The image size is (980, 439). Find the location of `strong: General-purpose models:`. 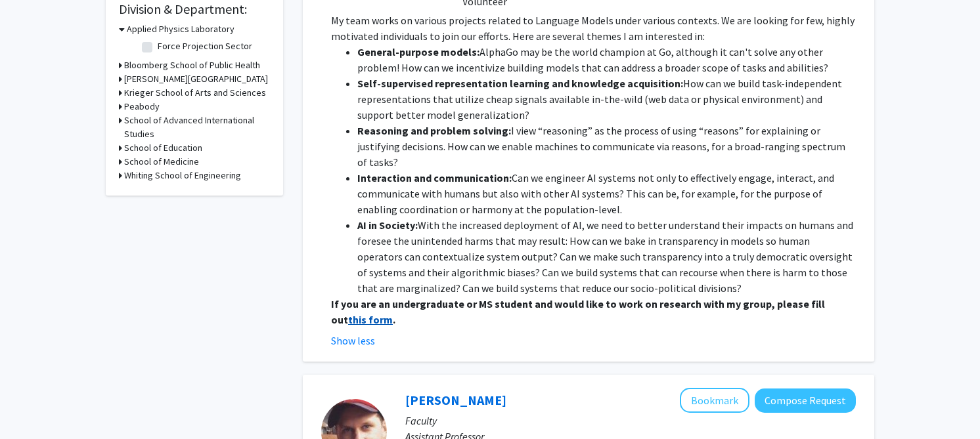

strong: General-purpose models: is located at coordinates (418, 52).